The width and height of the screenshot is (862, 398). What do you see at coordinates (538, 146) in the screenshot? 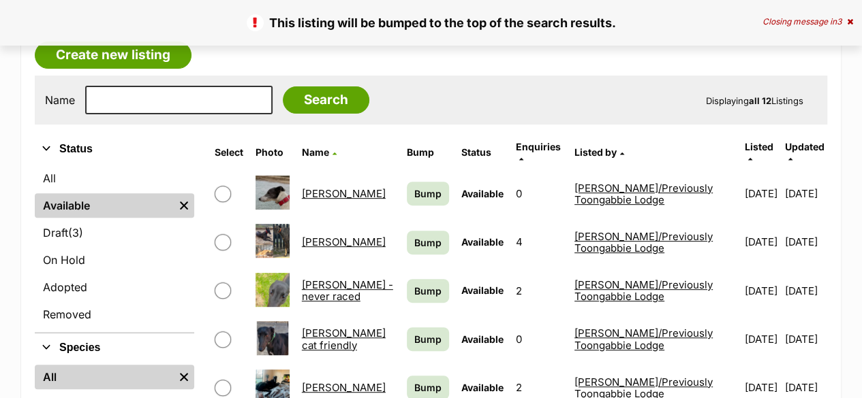
I see `span: translation missing: en.admin.listings.index.attributes.enquiries` at bounding box center [538, 146].